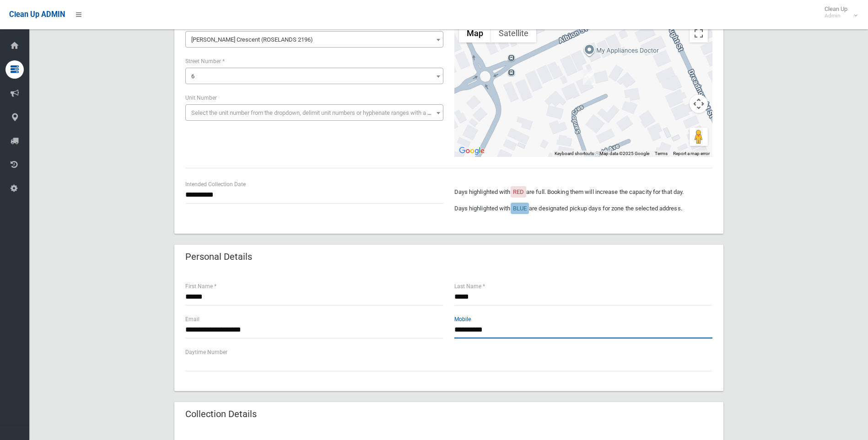 This screenshot has height=440, width=868. I want to click on button: Keyboard shortcuts, so click(574, 154).